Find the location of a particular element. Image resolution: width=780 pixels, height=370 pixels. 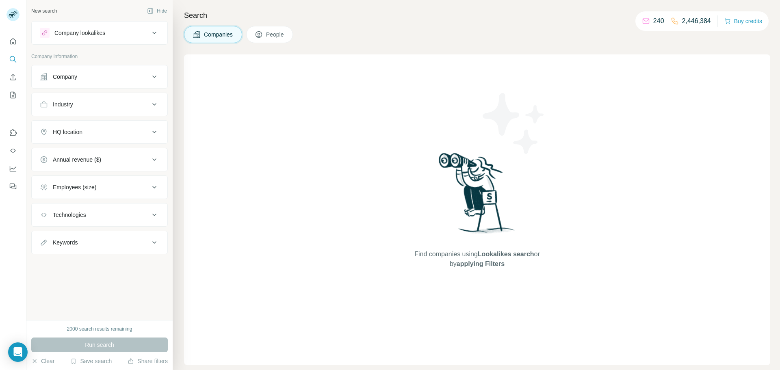

button: Use Surfe on LinkedIn is located at coordinates (13, 133).